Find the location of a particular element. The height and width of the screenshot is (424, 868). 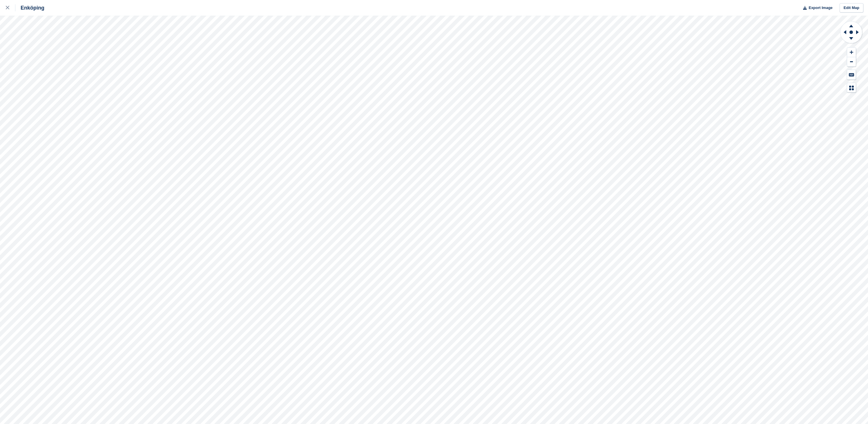

button: Export Image is located at coordinates (816, 8).